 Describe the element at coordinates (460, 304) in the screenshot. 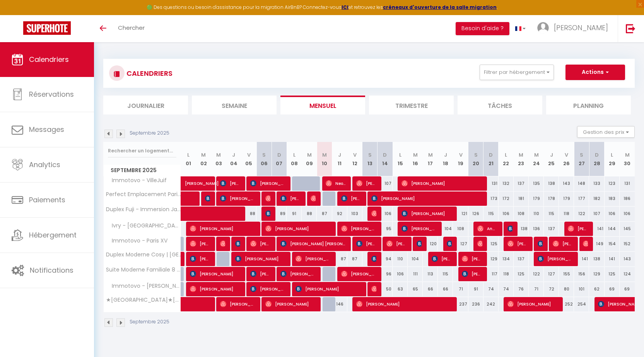

I see `div: 237` at that location.